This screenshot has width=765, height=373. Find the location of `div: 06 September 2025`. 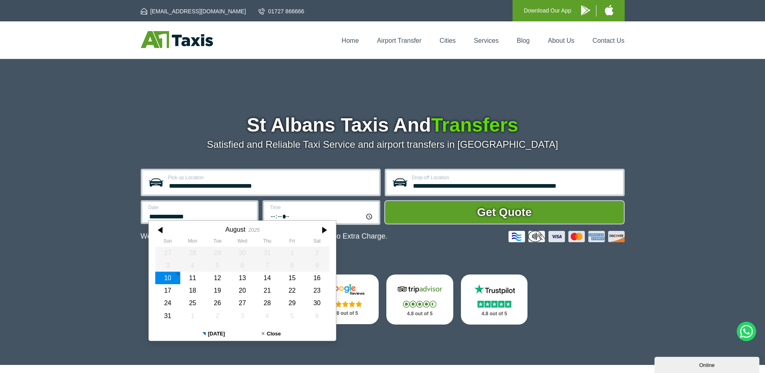

div: 06 September 2025 is located at coordinates (317, 315).